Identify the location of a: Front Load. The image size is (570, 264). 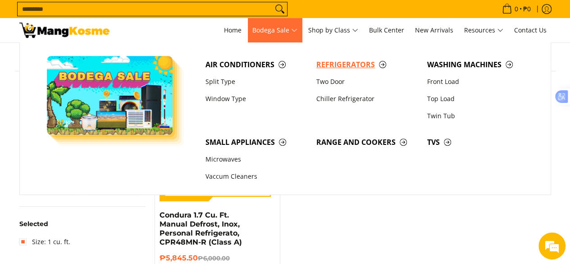
(478, 82).